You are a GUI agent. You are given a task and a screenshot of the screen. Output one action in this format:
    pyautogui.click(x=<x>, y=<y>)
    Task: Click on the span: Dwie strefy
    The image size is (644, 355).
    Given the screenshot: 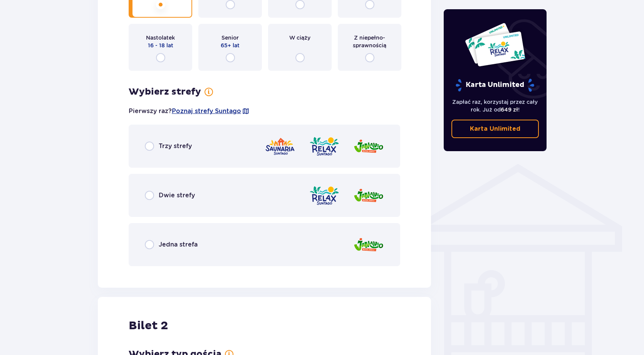 What is the action you would take?
    pyautogui.click(x=177, y=195)
    